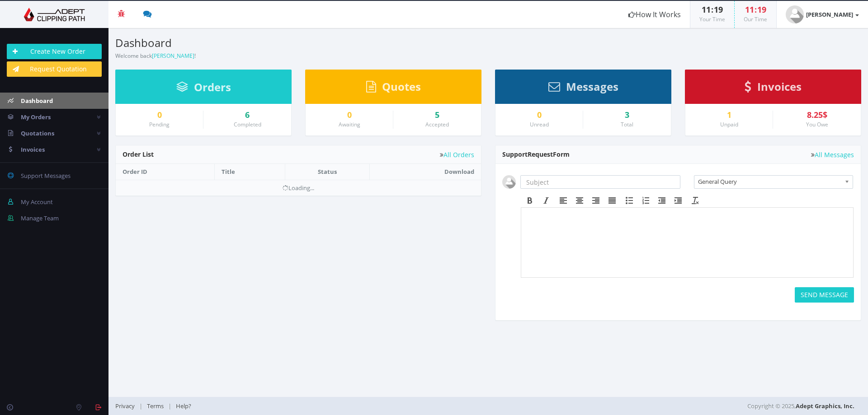 Image resolution: width=868 pixels, height=415 pixels. What do you see at coordinates (184, 406) in the screenshot?
I see `a: Help?` at bounding box center [184, 406].